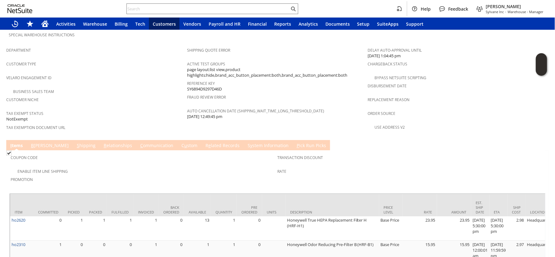 Image resolution: width=555 pixels, height=257 pixels. What do you see at coordinates (312, 146) in the screenshot?
I see `a: Pick Run Picks` at bounding box center [312, 146].